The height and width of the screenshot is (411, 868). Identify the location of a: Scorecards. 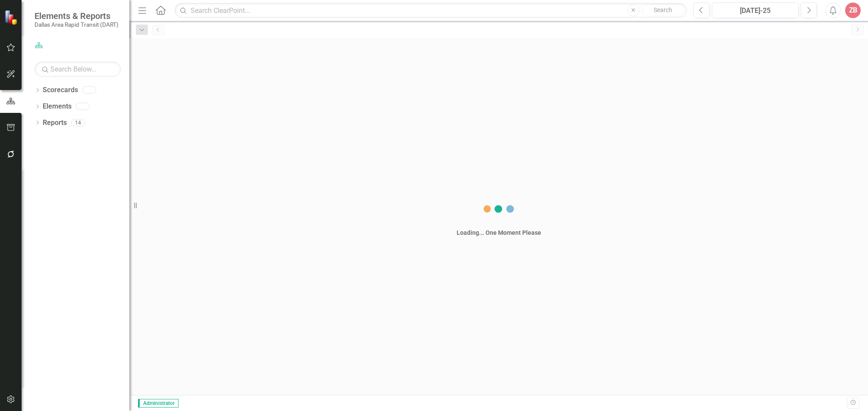
(60, 90).